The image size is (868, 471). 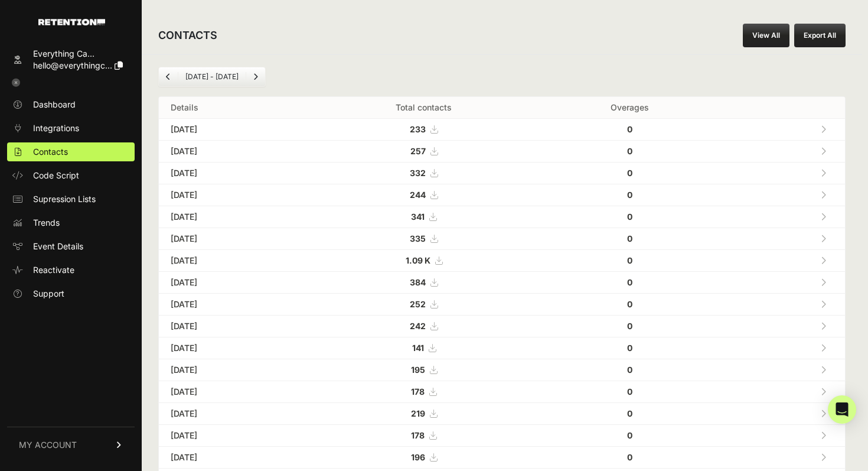 What do you see at coordinates (71, 270) in the screenshot?
I see `a: Reactivate` at bounding box center [71, 270].